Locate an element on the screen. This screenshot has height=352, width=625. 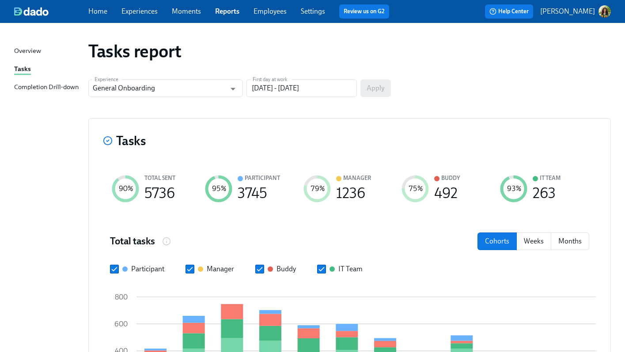
a: Completion Drill-down is located at coordinates (48, 87).